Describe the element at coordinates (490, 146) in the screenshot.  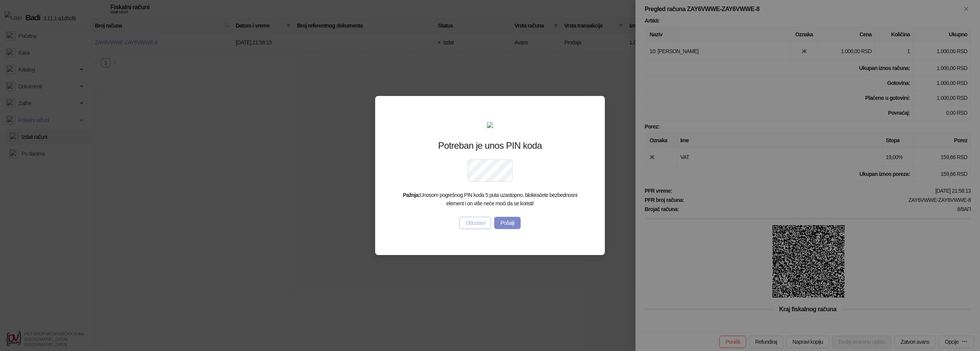
I see `div: Potreban je unos PIN koda` at that location.